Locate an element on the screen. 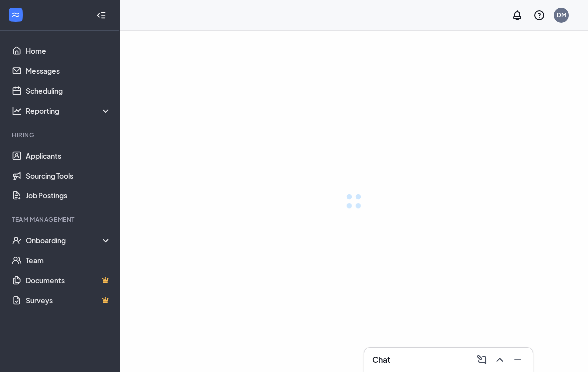 Image resolution: width=588 pixels, height=372 pixels. button: ComposeMessage is located at coordinates (480, 359).